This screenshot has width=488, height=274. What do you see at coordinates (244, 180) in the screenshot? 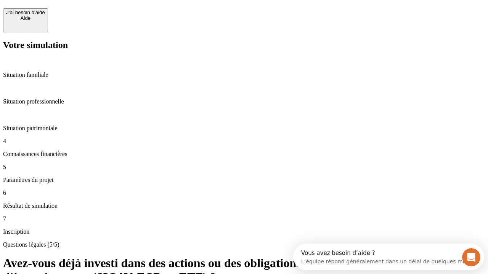
I see `p: Paramètres du projet` at bounding box center [244, 180].